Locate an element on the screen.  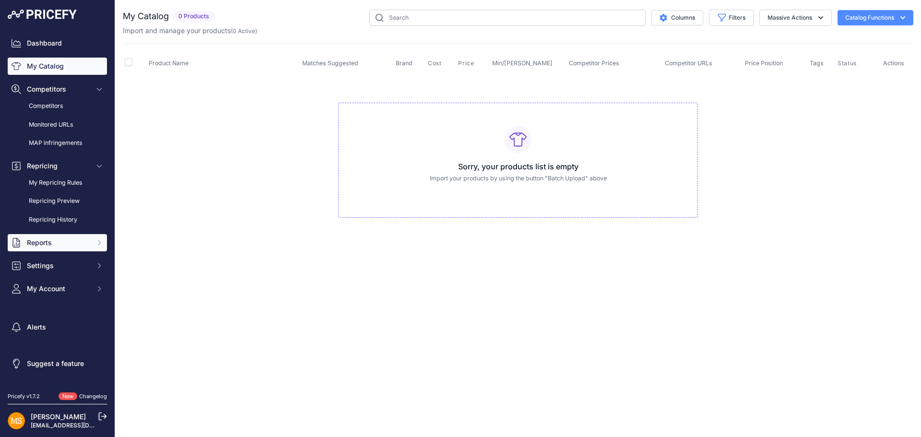
span: 0 Products is located at coordinates (194, 16).